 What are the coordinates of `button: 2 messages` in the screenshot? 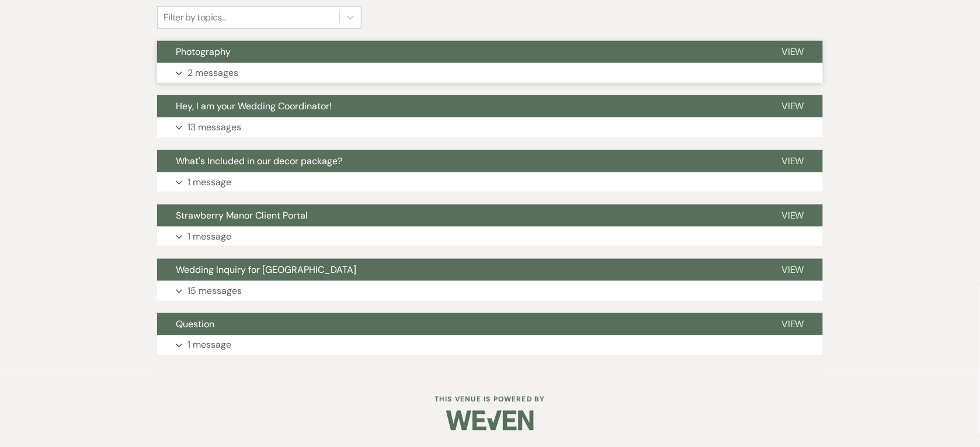 It's located at (490, 73).